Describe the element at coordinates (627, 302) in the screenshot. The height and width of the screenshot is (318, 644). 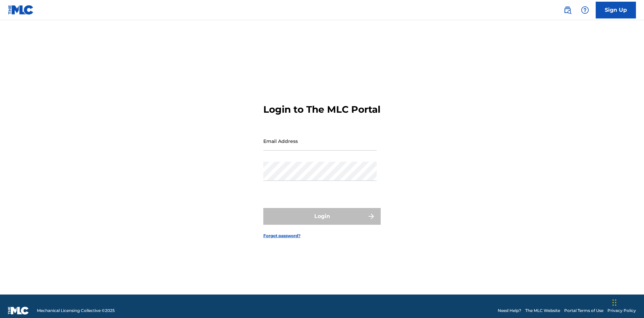
I see `div: Chat Widget` at that location.